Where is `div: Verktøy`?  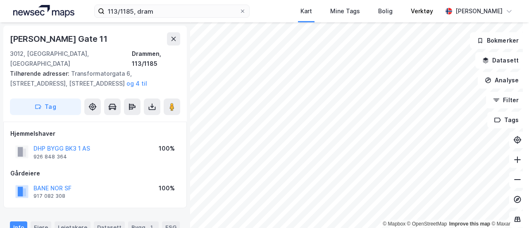
div: Verktøy is located at coordinates (422, 11).